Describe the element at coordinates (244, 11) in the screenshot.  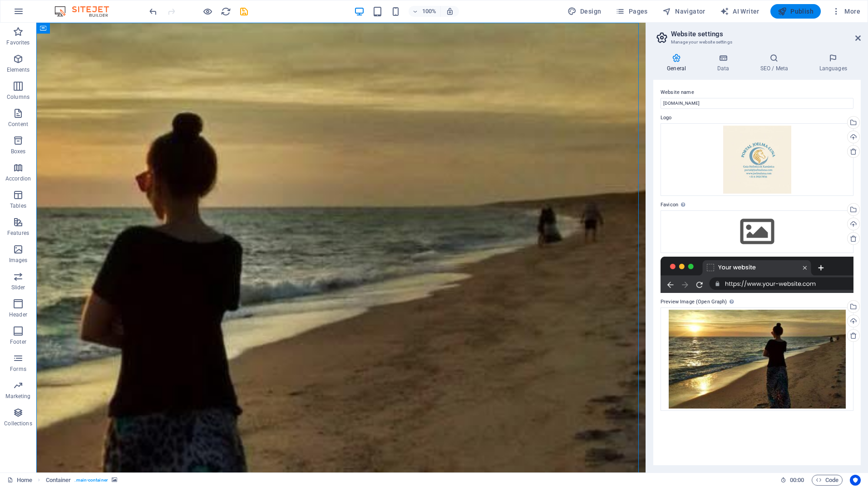
I see `i: Save (Ctrl+S)` at that location.